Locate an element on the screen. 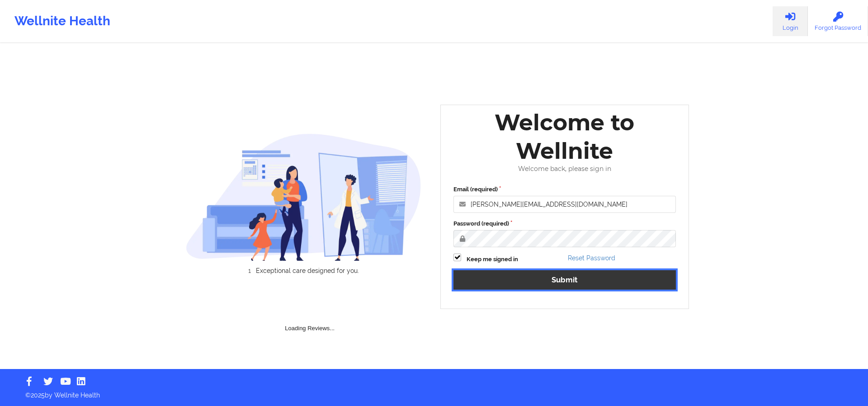 The height and width of the screenshot is (406, 868). div: Welcome back, please sign in is located at coordinates (565, 169).